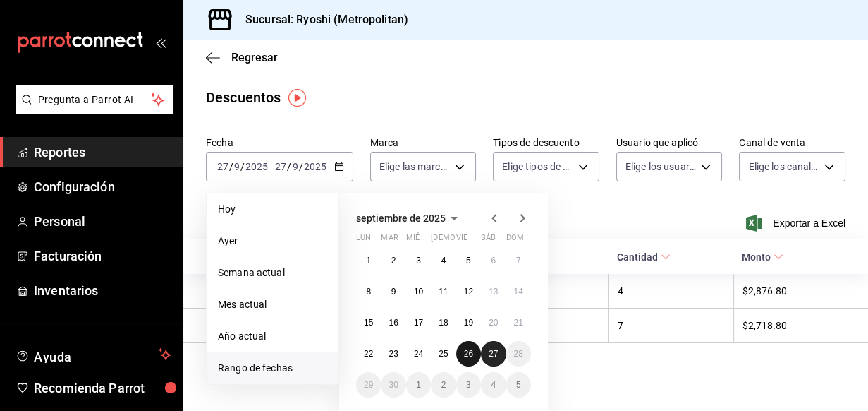  I want to click on span: Regresar, so click(255, 57).